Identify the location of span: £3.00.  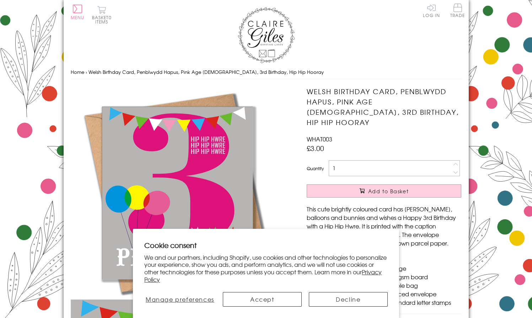
(315, 148).